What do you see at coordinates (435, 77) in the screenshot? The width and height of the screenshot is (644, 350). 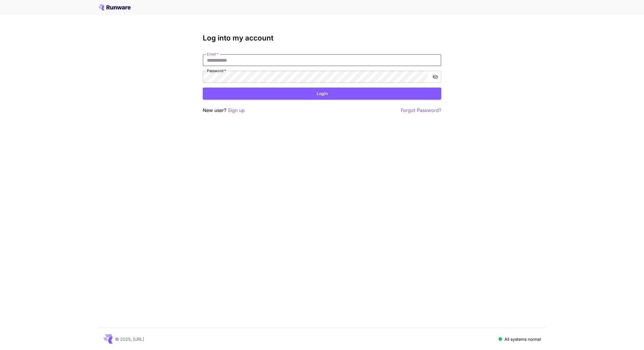 I see `button: toggle password visibility` at bounding box center [435, 77].